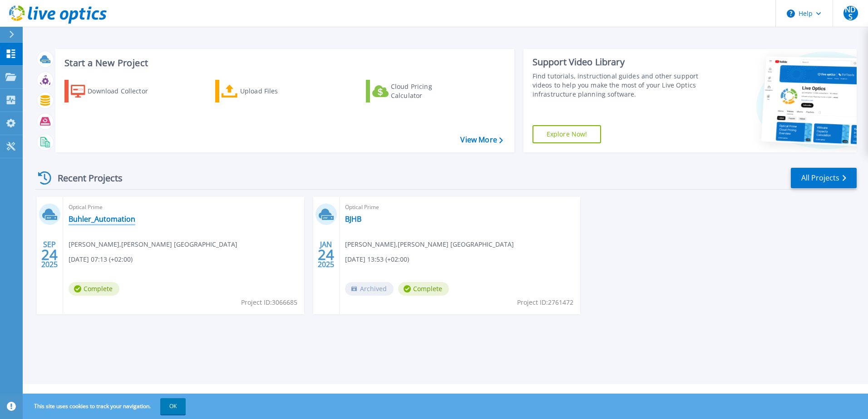 The image size is (868, 419). I want to click on a: Buhler_Automation, so click(102, 219).